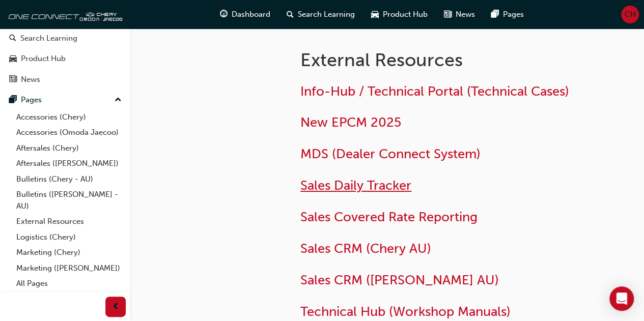 The height and width of the screenshot is (321, 644). What do you see at coordinates (365, 248) in the screenshot?
I see `a: Sales CRM (Chery AU)` at bounding box center [365, 248].